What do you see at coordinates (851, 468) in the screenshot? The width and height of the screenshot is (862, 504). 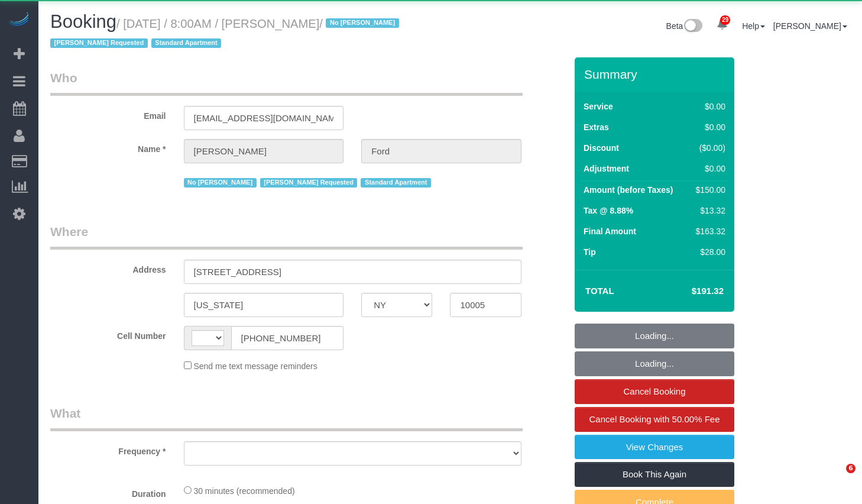 I see `span: 6` at bounding box center [851, 468].